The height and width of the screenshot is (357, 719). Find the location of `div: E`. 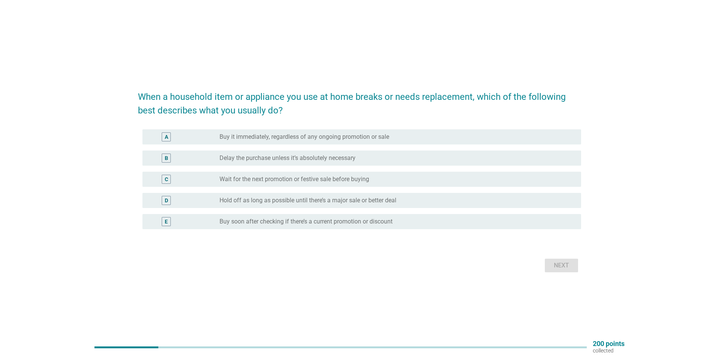

div: E is located at coordinates (166, 221).